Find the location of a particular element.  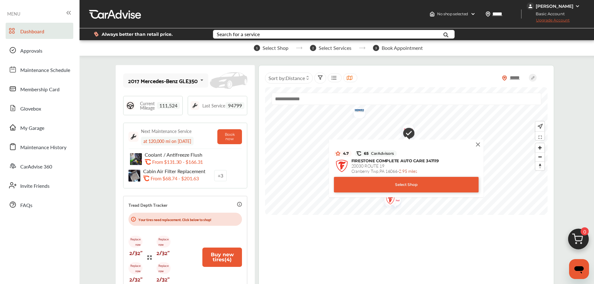

img: header-divider.bc55588e.svg is located at coordinates (521, 14).